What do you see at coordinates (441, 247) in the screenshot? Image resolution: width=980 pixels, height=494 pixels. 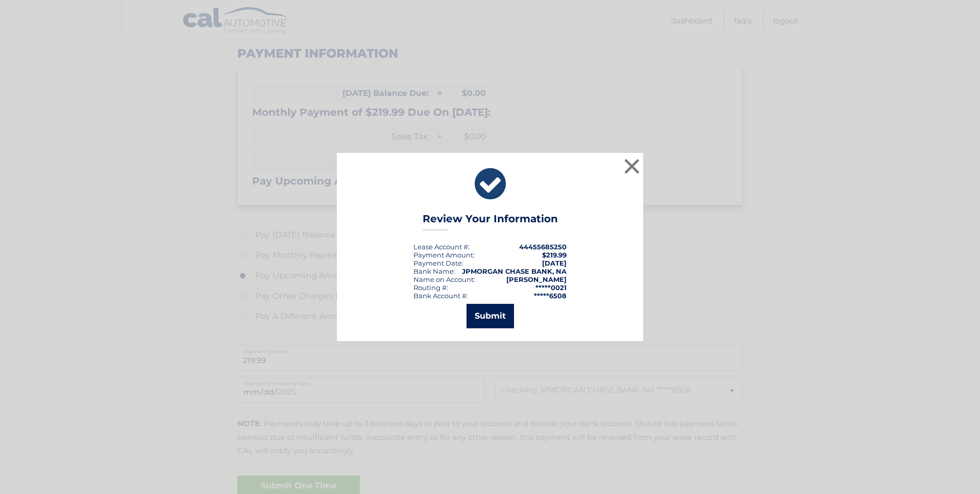 I see `div: Lease Account #:` at bounding box center [441, 247].